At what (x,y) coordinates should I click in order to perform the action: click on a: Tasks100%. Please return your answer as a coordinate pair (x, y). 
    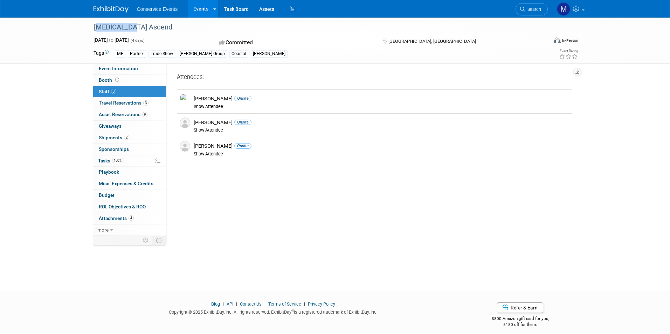
    Looking at the image, I should click on (130, 161).